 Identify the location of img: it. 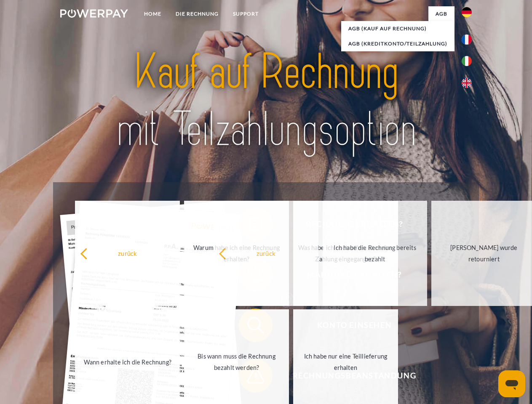
(467, 61).